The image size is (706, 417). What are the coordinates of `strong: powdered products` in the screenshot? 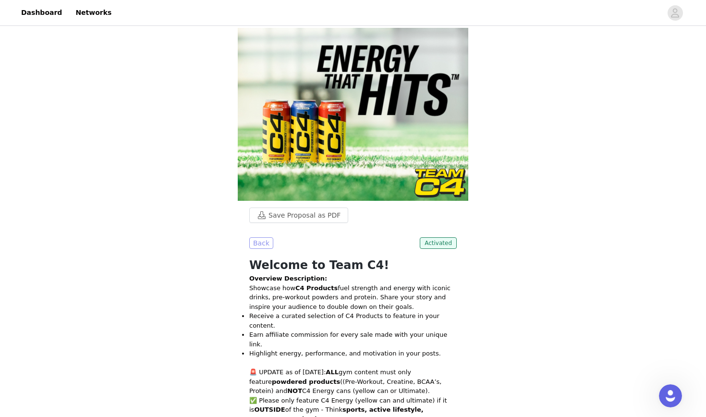 It's located at (306, 381).